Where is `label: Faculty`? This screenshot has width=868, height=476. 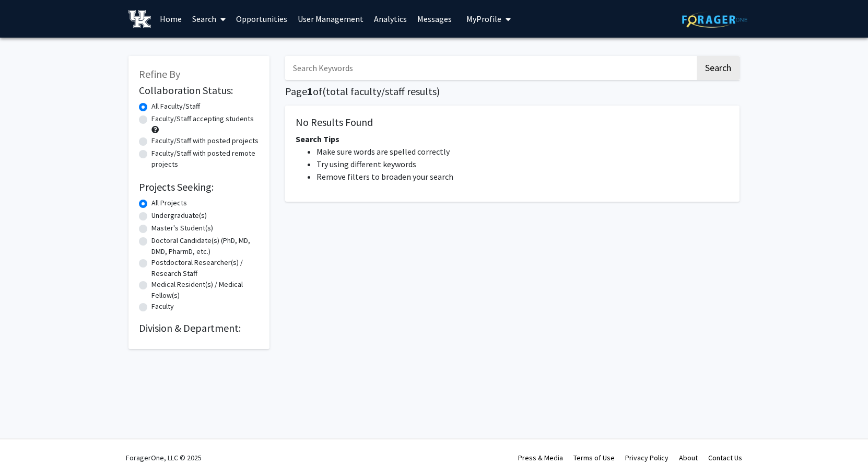
label: Faculty is located at coordinates (162, 306).